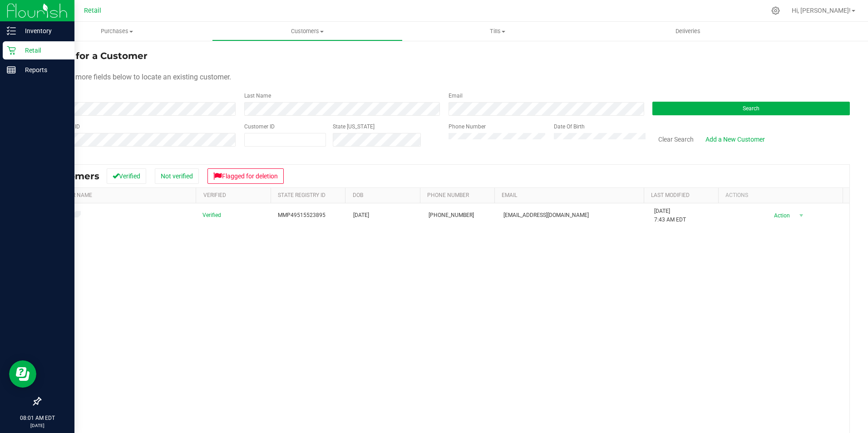 Image resolution: width=868 pixels, height=433 pixels. I want to click on a: Purchases, so click(117, 31).